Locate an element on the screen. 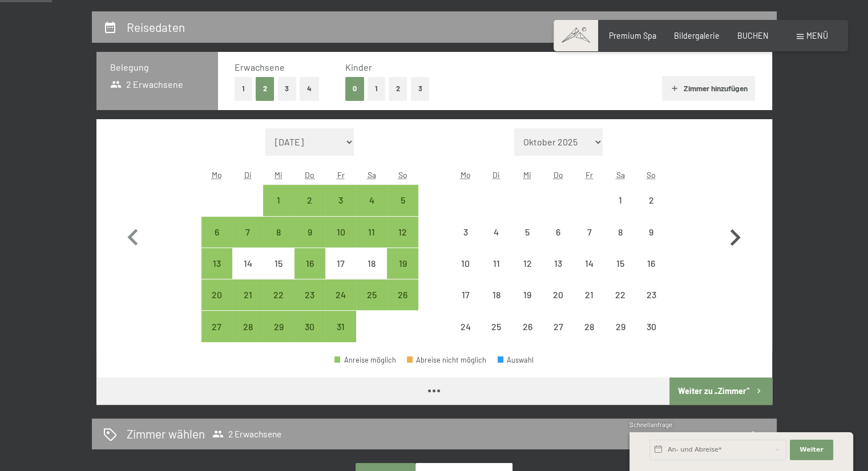 This screenshot has height=471, width=868. div: 25 is located at coordinates (496, 336).